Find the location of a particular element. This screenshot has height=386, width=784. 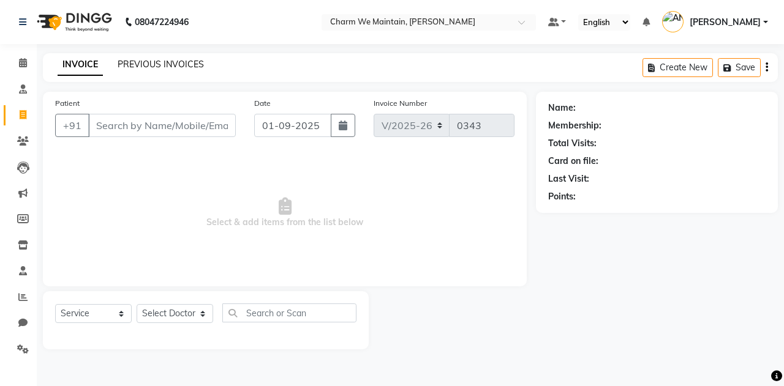

input: Search or Scan is located at coordinates (289, 313).